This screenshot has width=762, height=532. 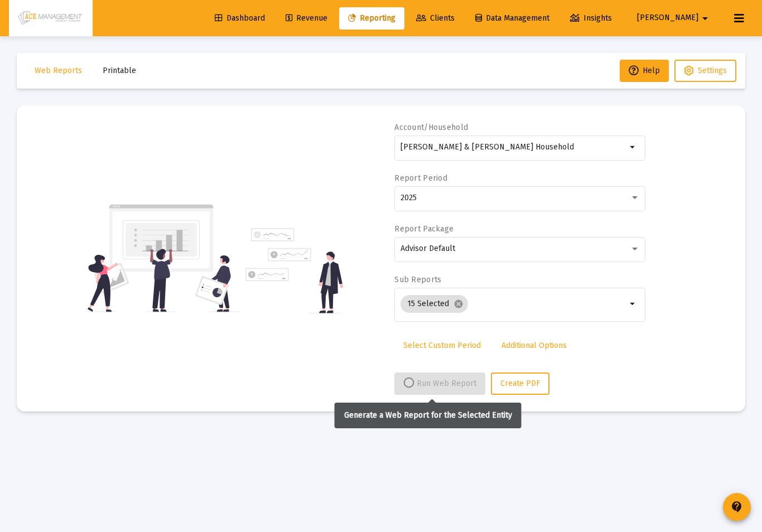 I want to click on label: Report Package, so click(x=424, y=229).